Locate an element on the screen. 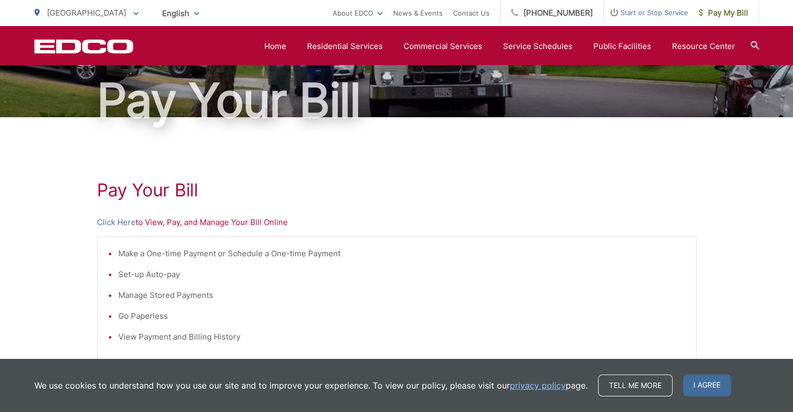 The width and height of the screenshot is (793, 412). a: Click Here is located at coordinates (116, 223).